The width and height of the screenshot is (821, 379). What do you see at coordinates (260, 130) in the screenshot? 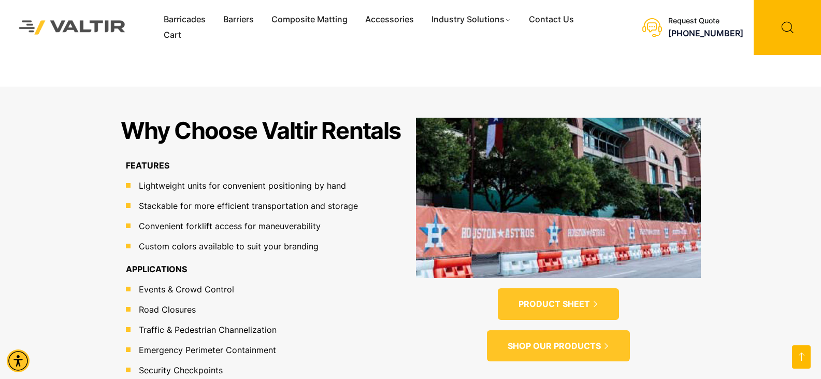
I see `h2: Why Choose Valtir Rentals` at bounding box center [260, 130].